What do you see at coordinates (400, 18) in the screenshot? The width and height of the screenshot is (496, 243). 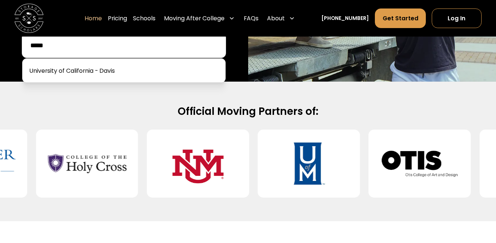 I see `a: Get Started` at bounding box center [400, 18].